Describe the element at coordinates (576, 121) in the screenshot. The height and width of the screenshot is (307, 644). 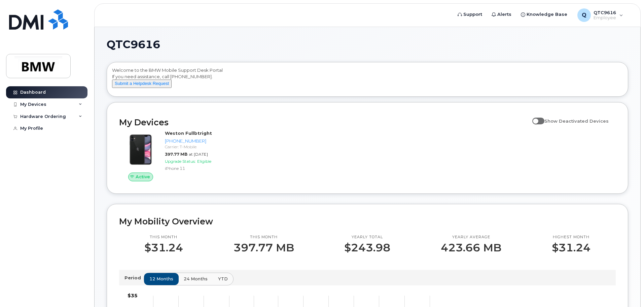
I see `span: Show Deactivated Devices` at that location.